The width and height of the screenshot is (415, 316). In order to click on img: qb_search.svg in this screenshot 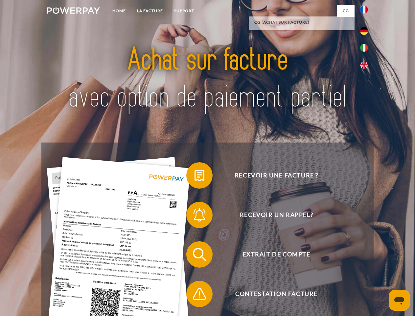, I will do `click(200, 254)`.